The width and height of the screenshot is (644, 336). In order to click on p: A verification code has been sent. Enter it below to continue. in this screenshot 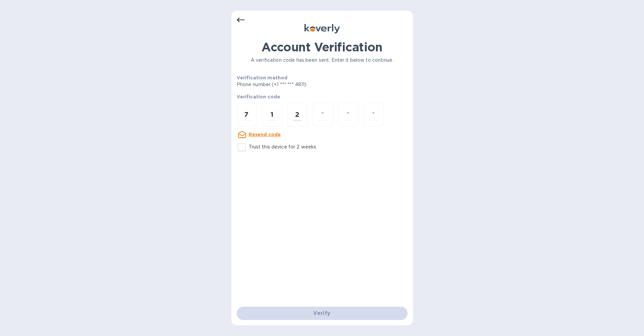, I will do `click(322, 60)`.